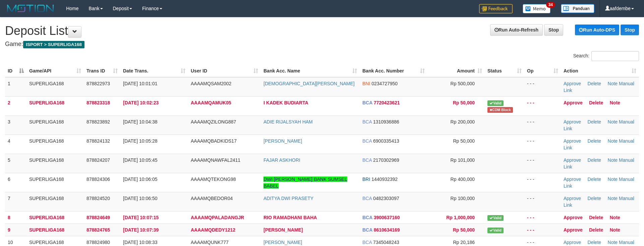  I want to click on th: Status: activate to sort column ascending, so click(505, 71).